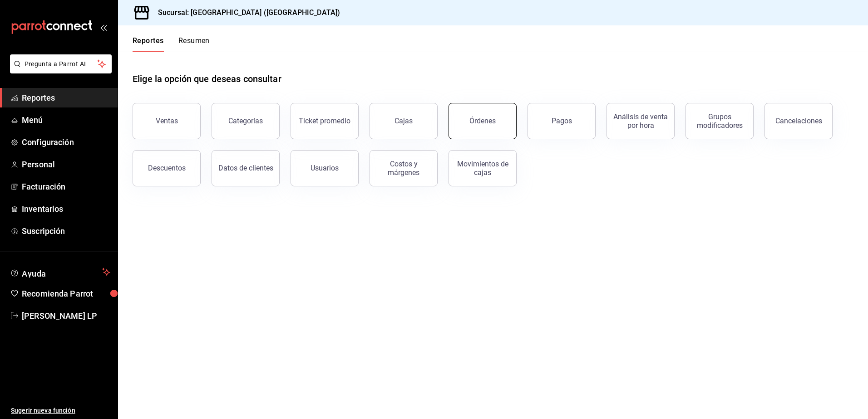 Image resolution: width=868 pixels, height=419 pixels. I want to click on span: Recomienda Parrot, so click(66, 294).